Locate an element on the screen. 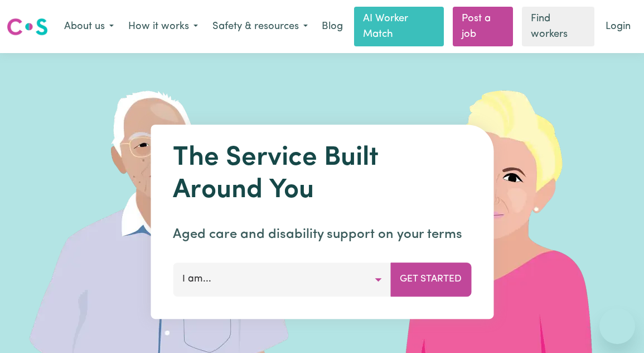 The image size is (644, 353). a: AI Worker Match is located at coordinates (399, 27).